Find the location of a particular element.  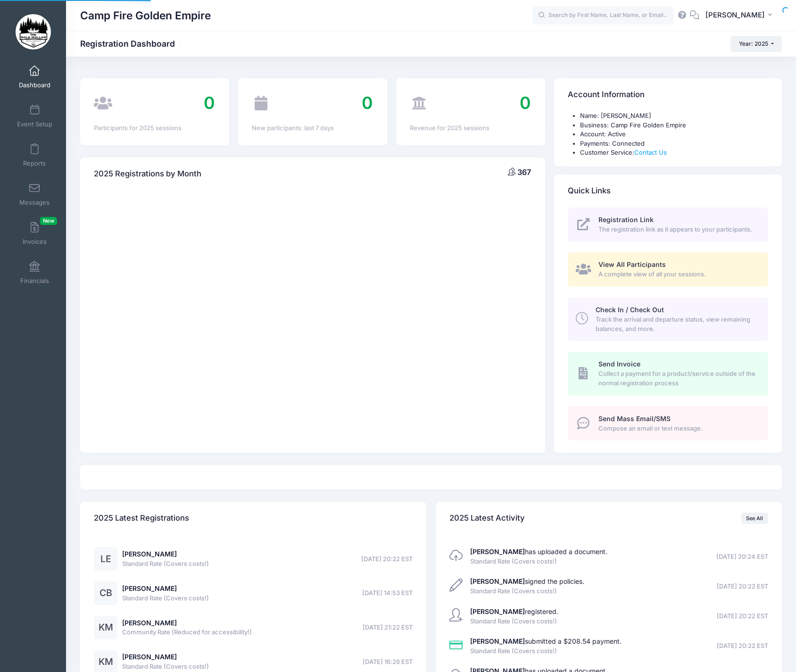

h1: Registration Dashboard is located at coordinates (132, 43).